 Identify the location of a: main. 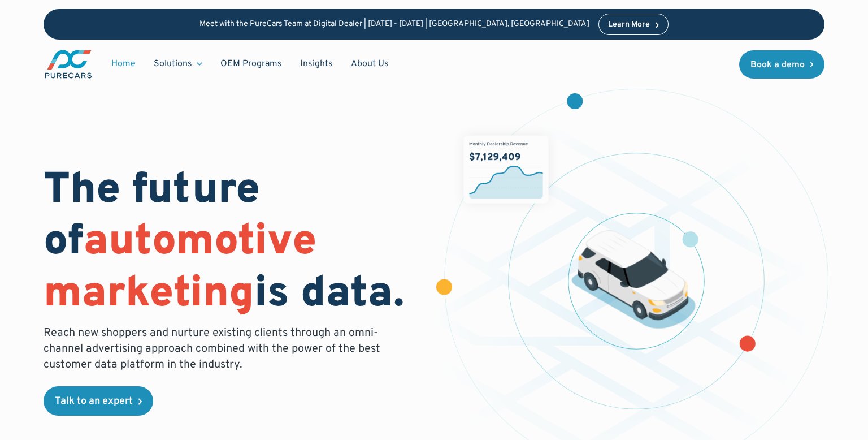
(69, 64).